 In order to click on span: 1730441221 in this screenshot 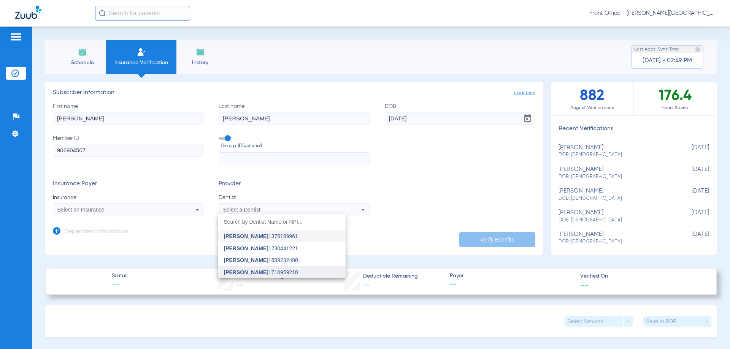, I will do `click(261, 249)`.